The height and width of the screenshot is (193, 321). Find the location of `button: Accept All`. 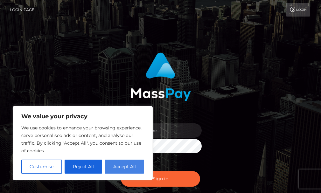

button: Accept All is located at coordinates (124, 167).